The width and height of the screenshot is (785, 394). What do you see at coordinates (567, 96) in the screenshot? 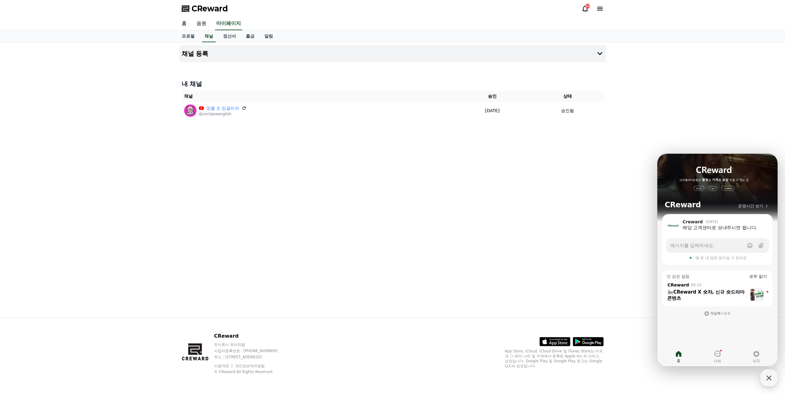
I see `th: 상태` at bounding box center [567, 96].